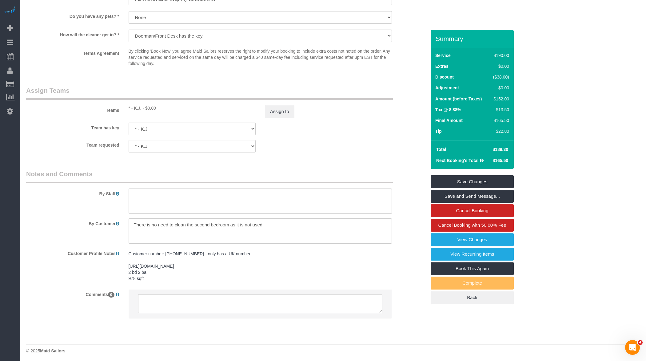 The height and width of the screenshot is (361, 646). Describe the element at coordinates (500, 77) in the screenshot. I see `div: ($38.00)` at that location.